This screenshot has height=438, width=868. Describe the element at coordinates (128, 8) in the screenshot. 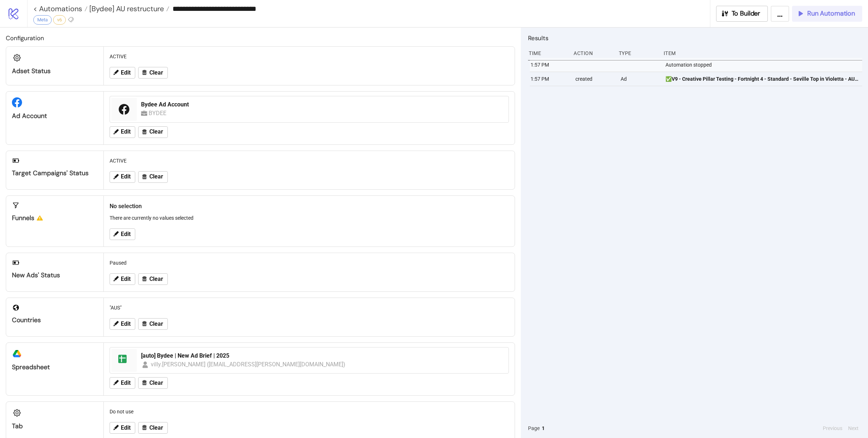

I see `a: [Bydee] AU restructure` at that location.